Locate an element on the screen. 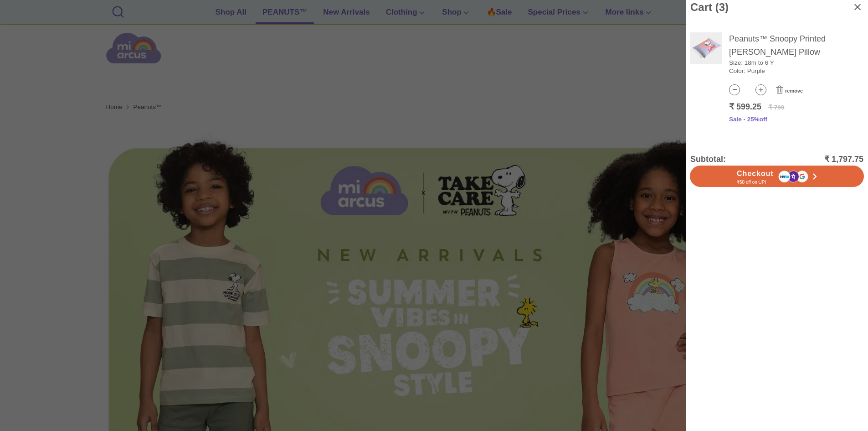 The width and height of the screenshot is (868, 431). img: upi-icons.svg is located at coordinates (793, 176).